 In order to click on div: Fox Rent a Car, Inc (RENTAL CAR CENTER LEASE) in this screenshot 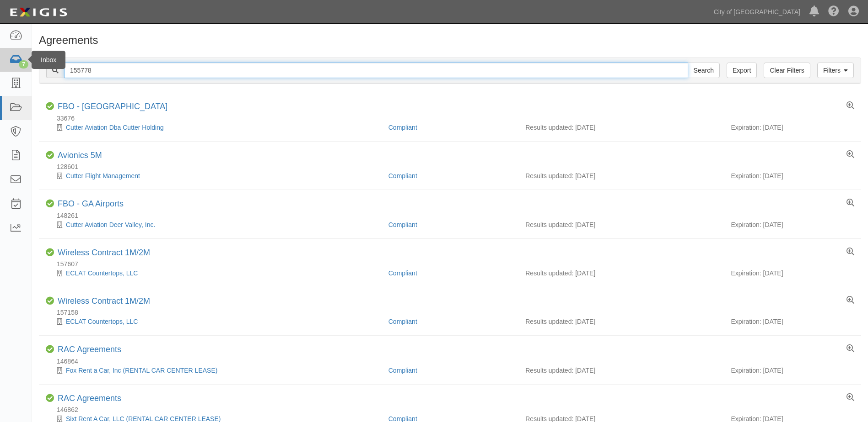, I will do `click(213, 371)`.